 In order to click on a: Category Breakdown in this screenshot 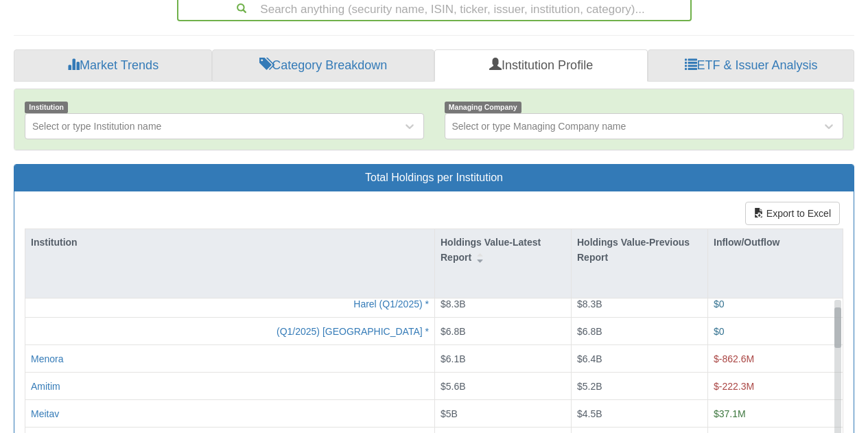, I will do `click(323, 66)`.